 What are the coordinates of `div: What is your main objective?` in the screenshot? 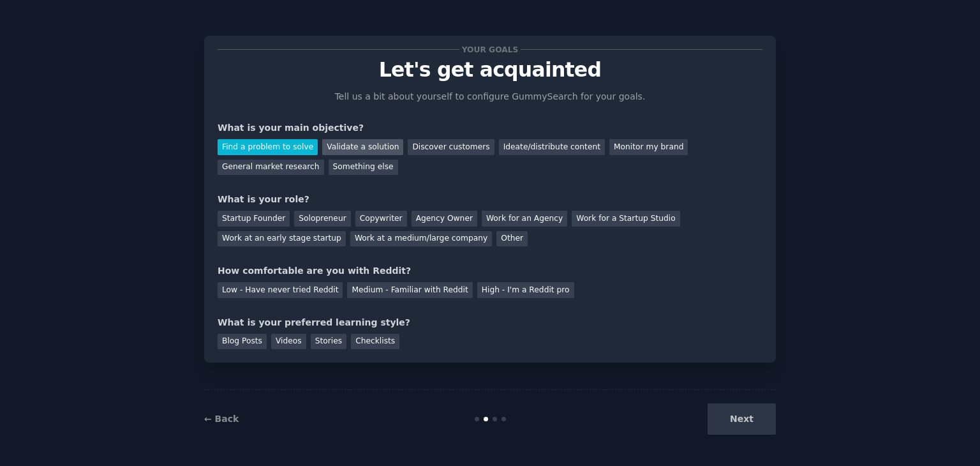 It's located at (490, 127).